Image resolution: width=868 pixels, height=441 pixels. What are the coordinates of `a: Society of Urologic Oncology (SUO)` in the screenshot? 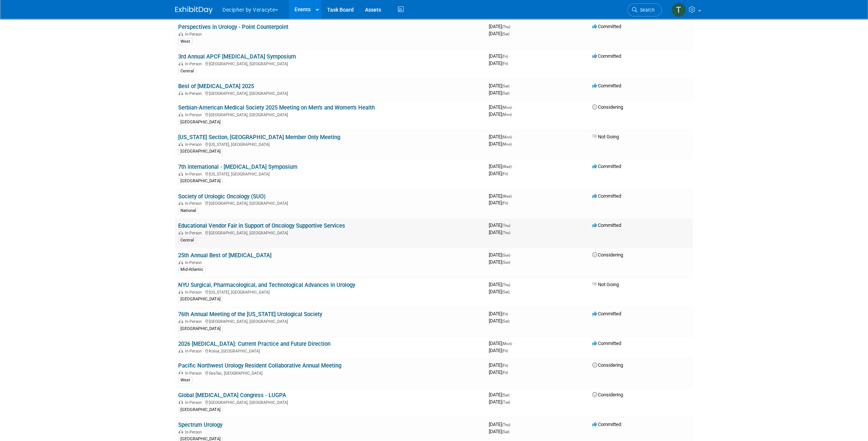 It's located at (222, 197).